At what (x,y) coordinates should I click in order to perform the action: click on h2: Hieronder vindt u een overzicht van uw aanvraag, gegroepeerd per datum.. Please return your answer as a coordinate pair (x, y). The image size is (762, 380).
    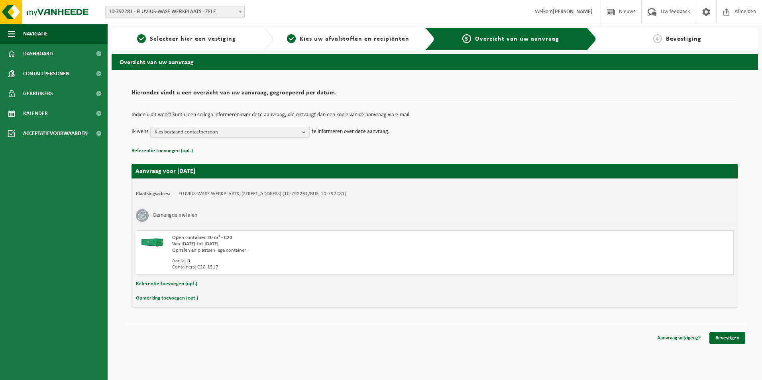
    Looking at the image, I should click on (435, 95).